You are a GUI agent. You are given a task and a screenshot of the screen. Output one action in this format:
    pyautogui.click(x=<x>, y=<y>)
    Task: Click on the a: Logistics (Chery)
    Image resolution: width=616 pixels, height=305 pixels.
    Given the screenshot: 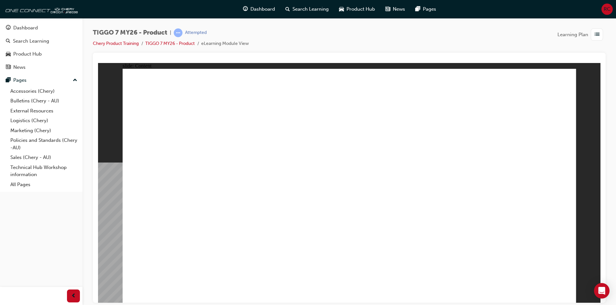 What is the action you would take?
    pyautogui.click(x=44, y=121)
    